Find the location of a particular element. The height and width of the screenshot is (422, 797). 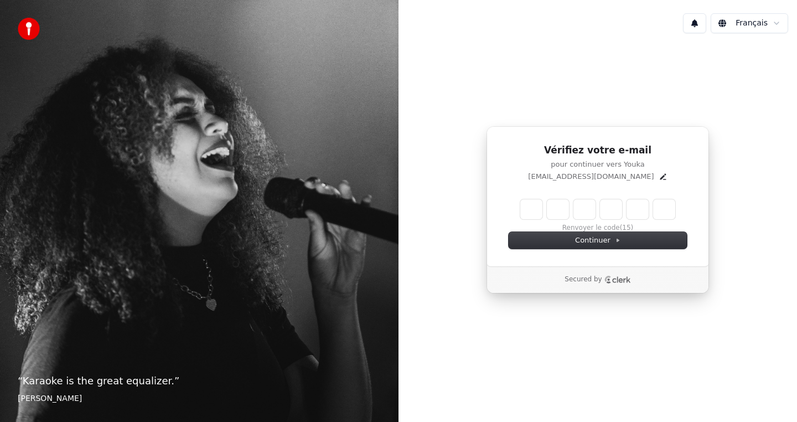

button: Continuer is located at coordinates (598, 240).